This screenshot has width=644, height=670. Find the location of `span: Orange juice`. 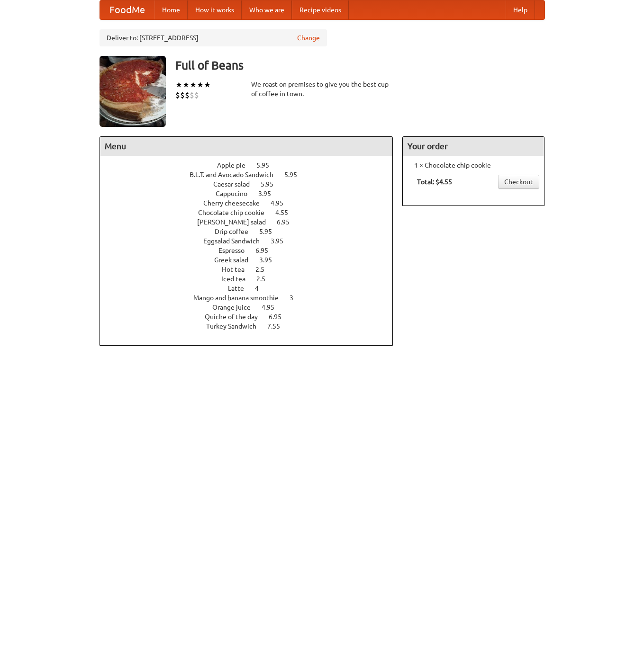

span: Orange juice is located at coordinates (236, 307).